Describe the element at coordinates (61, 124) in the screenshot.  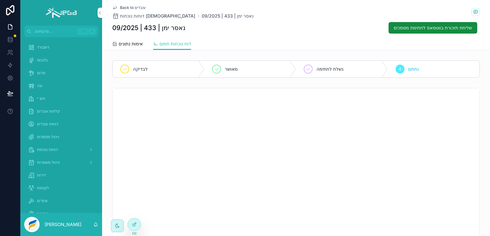
I see `a: דוחות עובדים` at that location.